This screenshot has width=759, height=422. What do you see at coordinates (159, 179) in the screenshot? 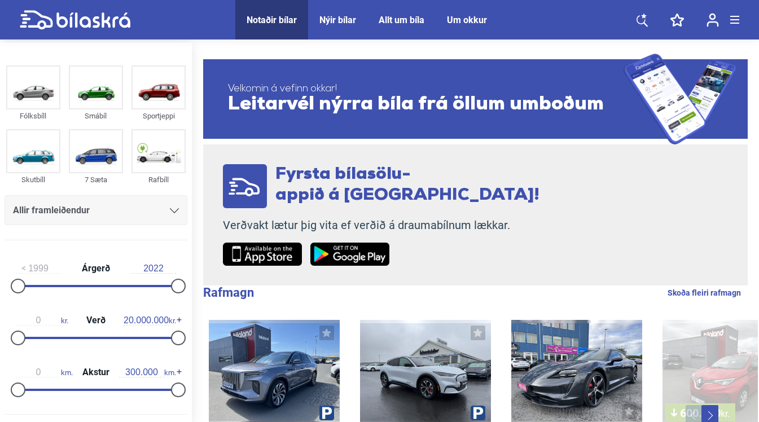
I see `div: Rafbíll` at bounding box center [159, 179].